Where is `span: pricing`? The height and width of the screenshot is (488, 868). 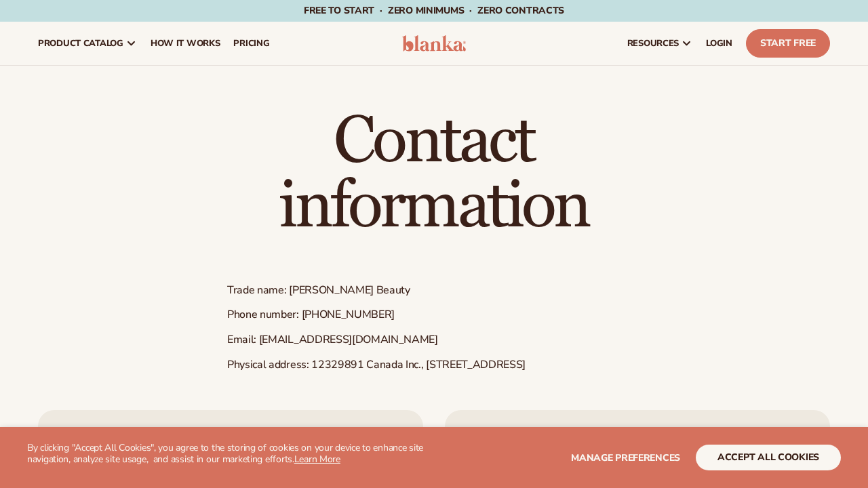 span: pricing is located at coordinates (251, 44).